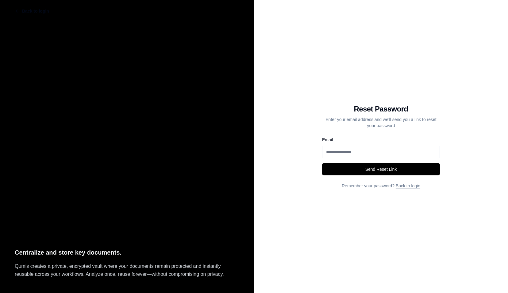 The width and height of the screenshot is (508, 293). Describe the element at coordinates (127, 252) in the screenshot. I see `p: Centralize and store key documents.` at that location.